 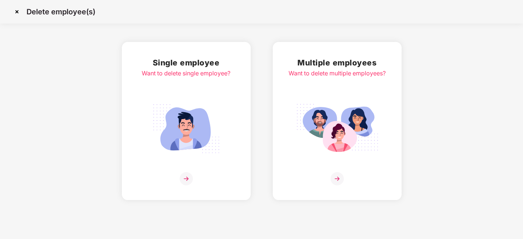 I want to click on div: Want to delete multiple employees?, so click(x=337, y=73).